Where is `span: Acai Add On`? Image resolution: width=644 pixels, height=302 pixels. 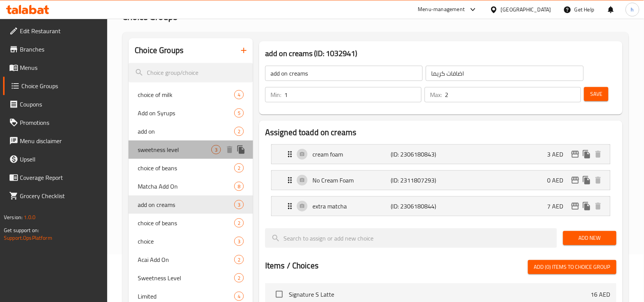 span: Acai Add On is located at coordinates (186, 260).